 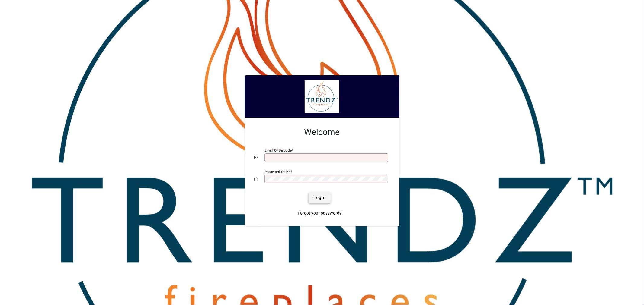 I want to click on h2: Welcome, so click(x=322, y=132).